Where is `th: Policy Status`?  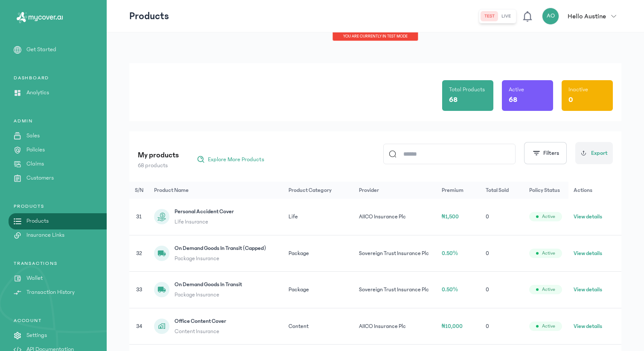
th: Policy Status is located at coordinates (546, 190).